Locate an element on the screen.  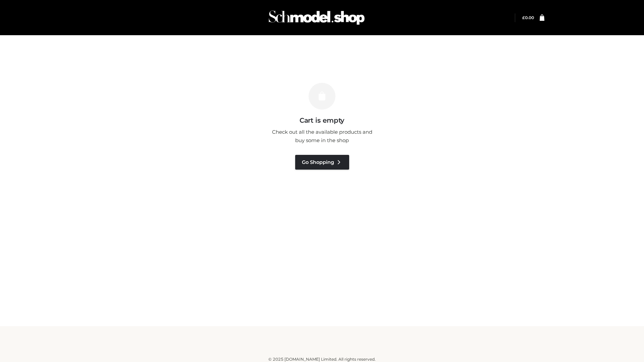
p: Check out all the available products and buy some in the shop is located at coordinates (322, 136).